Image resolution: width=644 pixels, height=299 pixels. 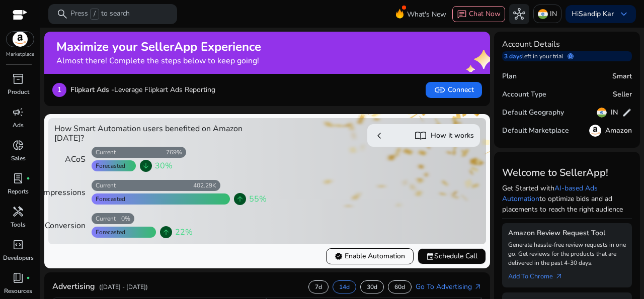 I want to click on p: 7d, so click(x=318, y=287).